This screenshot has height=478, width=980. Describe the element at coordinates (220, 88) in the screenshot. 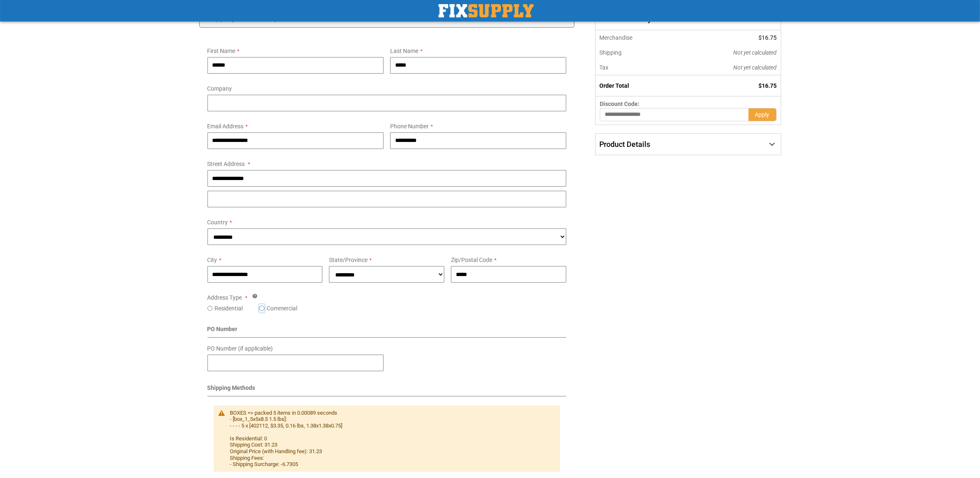

I see `span: Company` at that location.